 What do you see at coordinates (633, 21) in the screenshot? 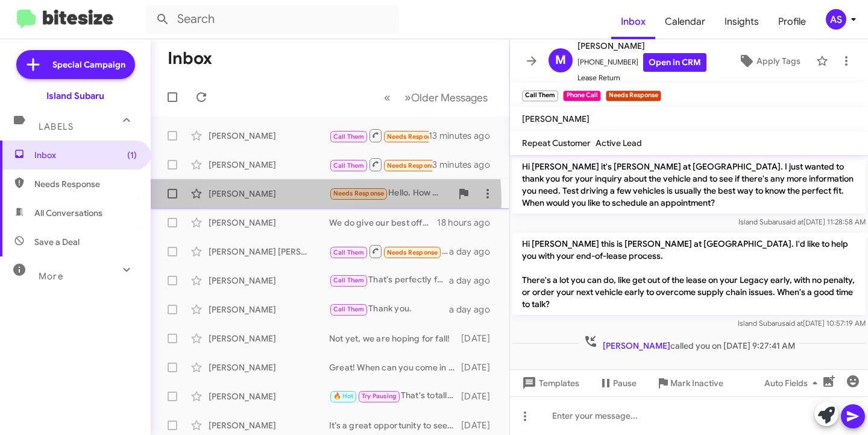
I see `a: Inbox` at bounding box center [633, 21].